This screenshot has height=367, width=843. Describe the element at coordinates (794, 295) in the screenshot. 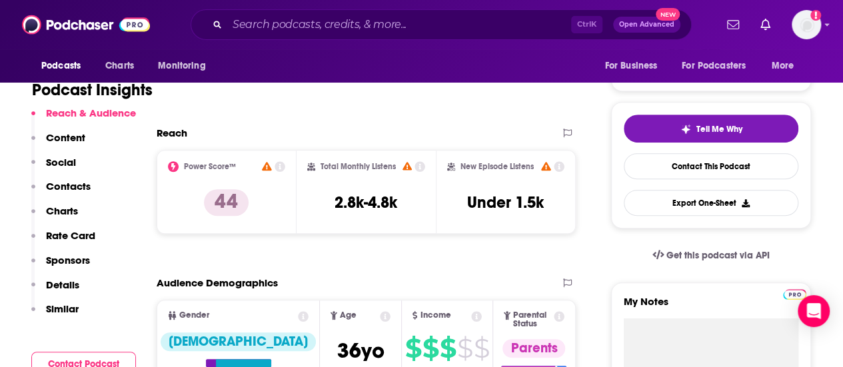

I see `img: Podchaser Pro` at that location.